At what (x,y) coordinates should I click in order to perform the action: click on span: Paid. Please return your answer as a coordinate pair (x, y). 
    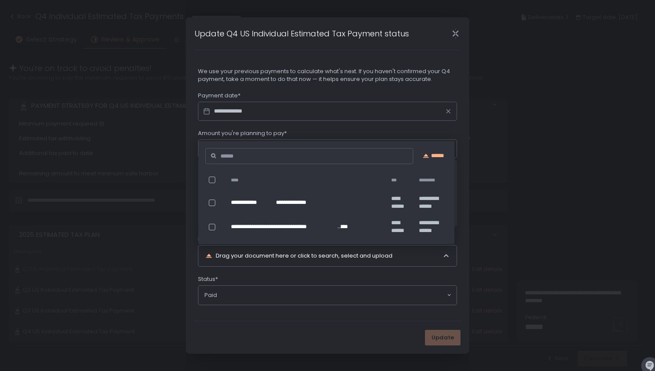
    Looking at the image, I should click on (210, 295).